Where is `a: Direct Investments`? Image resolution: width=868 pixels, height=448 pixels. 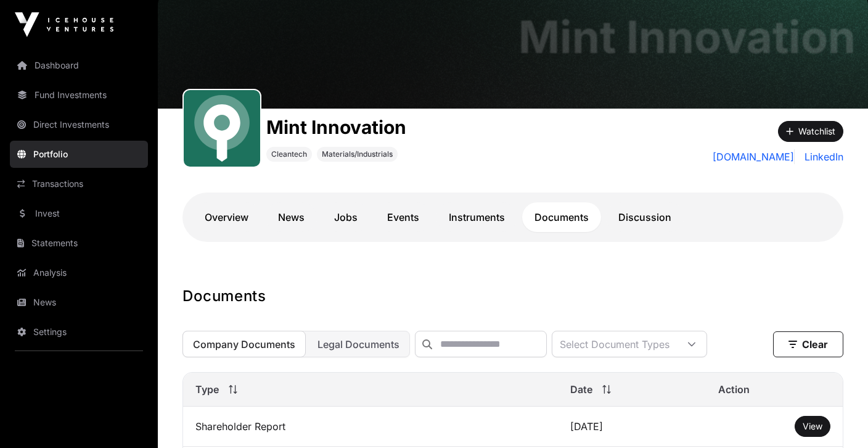 a: Direct Investments is located at coordinates (79, 125).